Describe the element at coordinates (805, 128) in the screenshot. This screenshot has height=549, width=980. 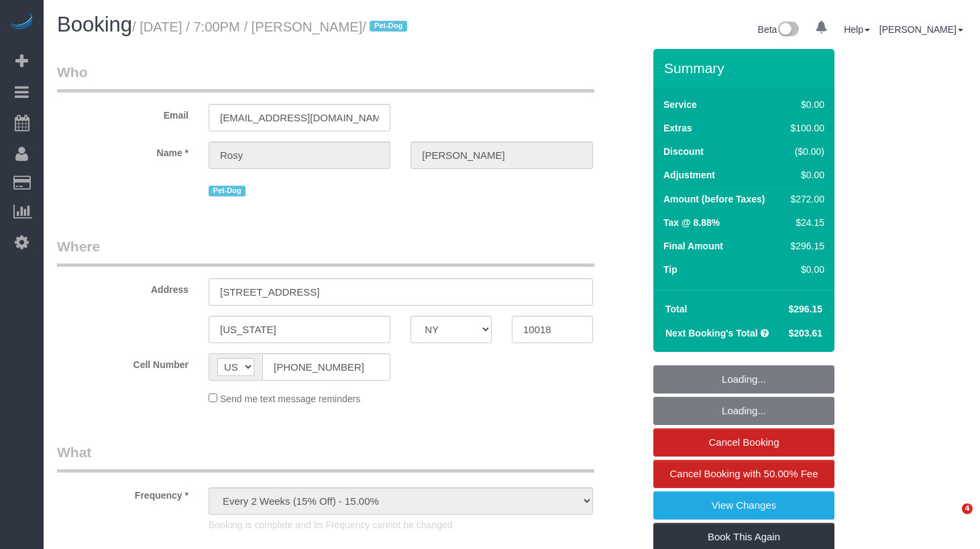
I see `div: $100.00` at that location.